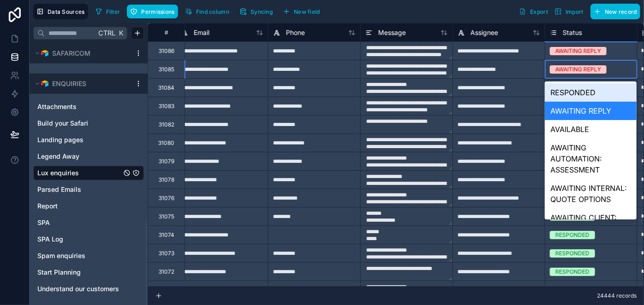 This screenshot has width=644, height=305. What do you see at coordinates (106, 32) in the screenshot?
I see `span: Ctrl` at bounding box center [106, 32].